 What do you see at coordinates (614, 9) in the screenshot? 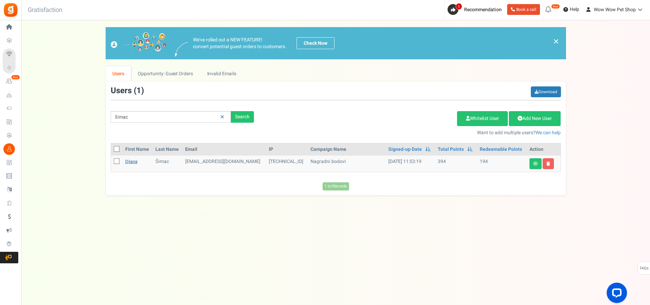
I see `span: Wow Wow Pet Shop` at bounding box center [614, 9].